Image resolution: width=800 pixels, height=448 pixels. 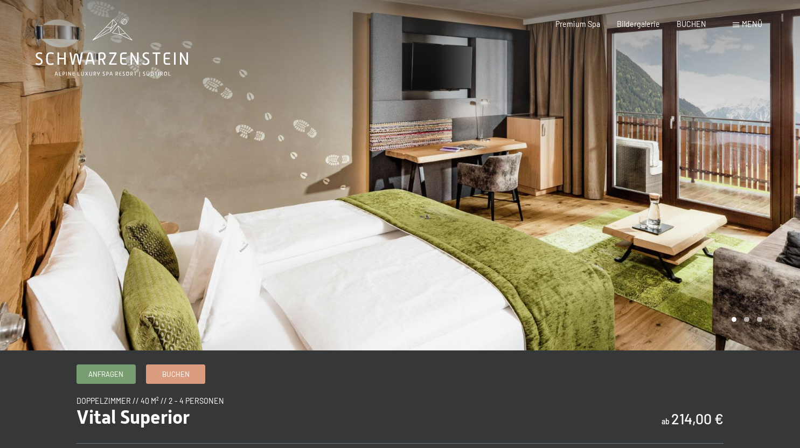 I want to click on span: ab, so click(x=666, y=421).